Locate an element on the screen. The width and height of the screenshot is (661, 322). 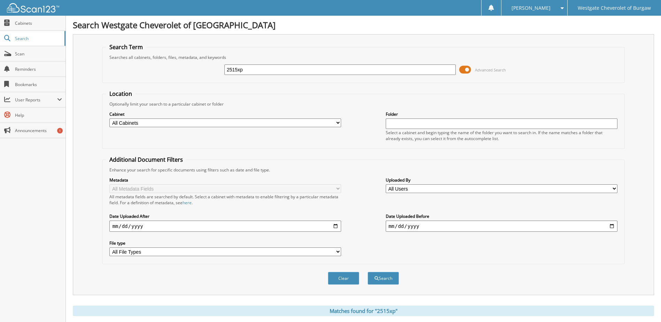
span: Advanced Search is located at coordinates (490, 70).